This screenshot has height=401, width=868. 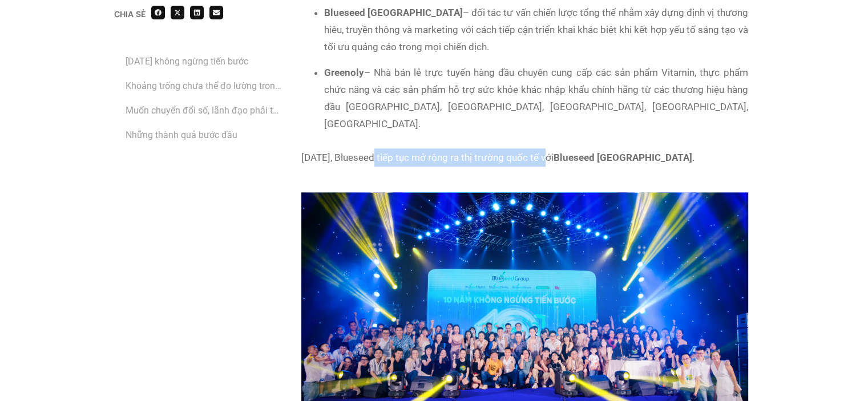 I want to click on a: Khoảng trống chưa thể đo lường trong vận hành, so click(x=204, y=86).